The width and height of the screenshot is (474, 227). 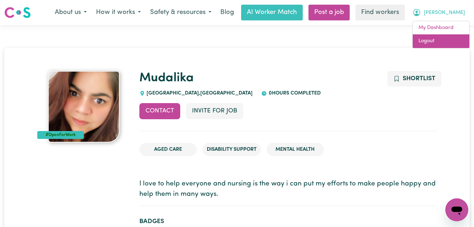 I want to click on div: My Account, so click(x=441, y=34).